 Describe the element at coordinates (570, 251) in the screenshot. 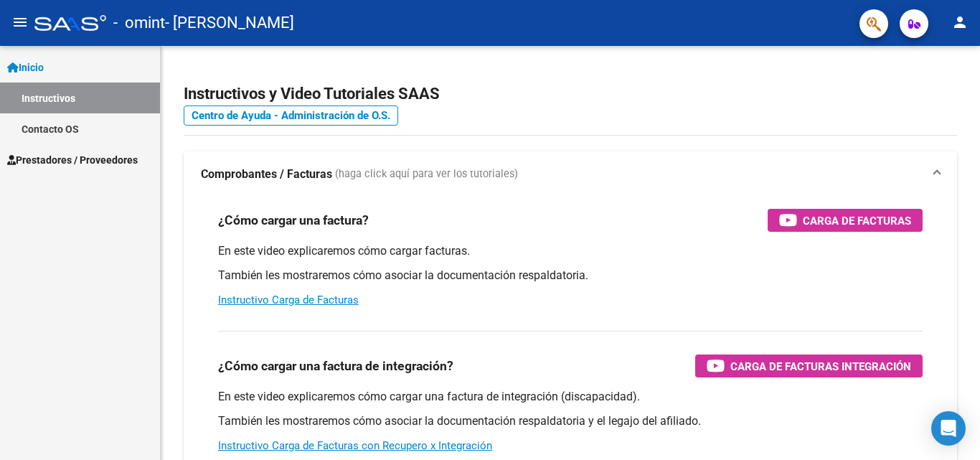

I see `p: En este video explicaremos cómo cargar facturas.` at that location.